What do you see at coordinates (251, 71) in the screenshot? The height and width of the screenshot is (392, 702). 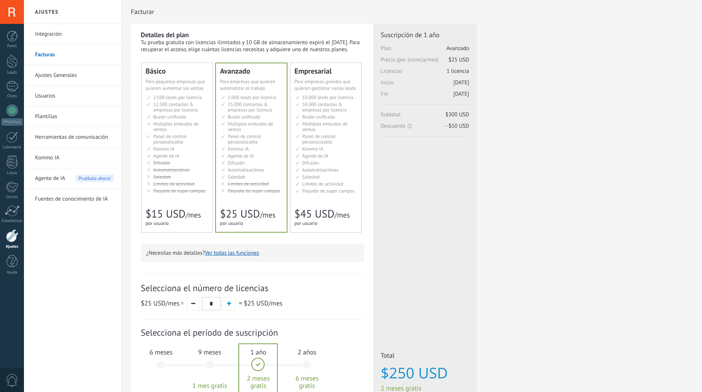 I see `div: Avanzado` at bounding box center [251, 71].